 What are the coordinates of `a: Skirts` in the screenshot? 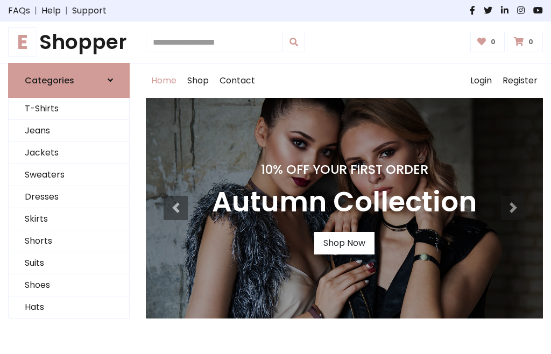 It's located at (69, 219).